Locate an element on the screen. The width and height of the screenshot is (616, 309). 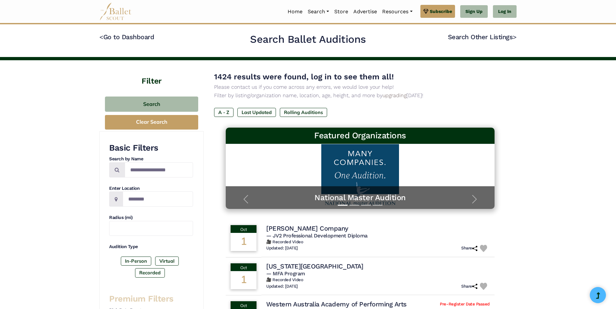
button: Slide 1 is located at coordinates (343, 205).